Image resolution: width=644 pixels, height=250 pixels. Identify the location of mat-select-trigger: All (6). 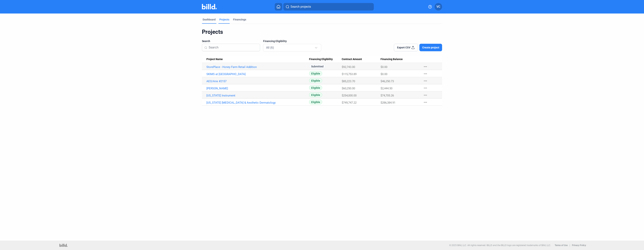
(270, 48).